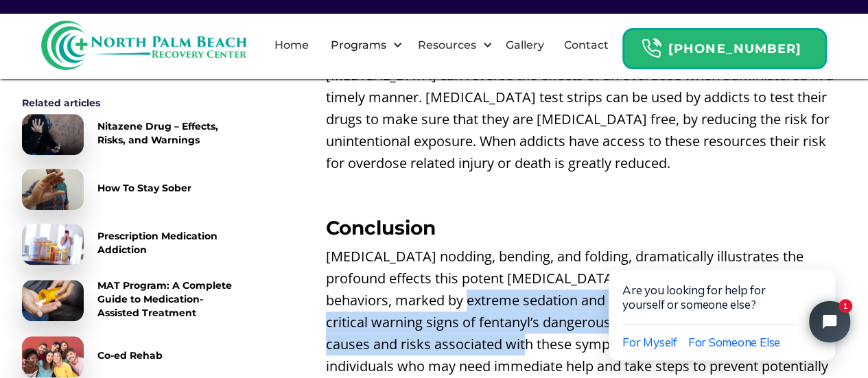 The image size is (868, 378). What do you see at coordinates (142, 71) in the screenshot?
I see `div: Are you looking for help for yourself or someone else?` at bounding box center [142, 71].